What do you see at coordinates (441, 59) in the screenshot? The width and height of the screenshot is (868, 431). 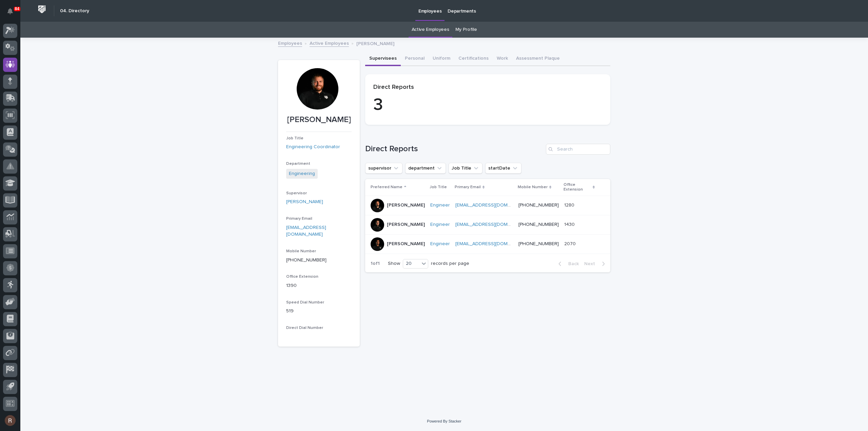 I see `button: Uniform` at bounding box center [441, 59].